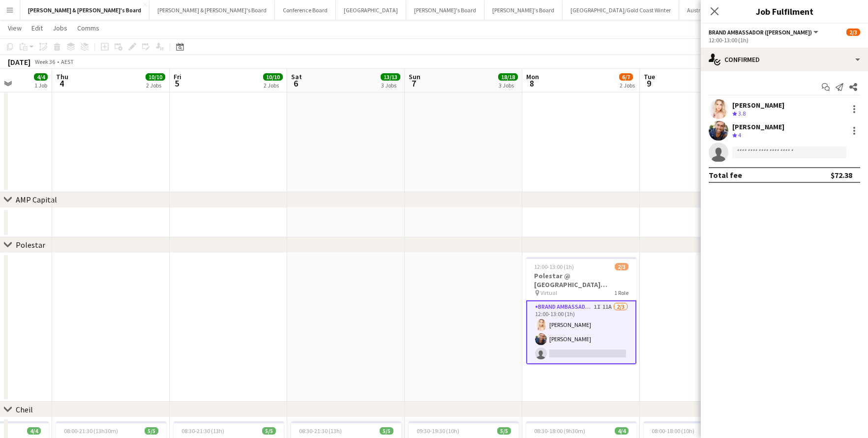 This screenshot has height=438, width=868. What do you see at coordinates (37, 28) in the screenshot?
I see `span: Edit` at bounding box center [37, 28].